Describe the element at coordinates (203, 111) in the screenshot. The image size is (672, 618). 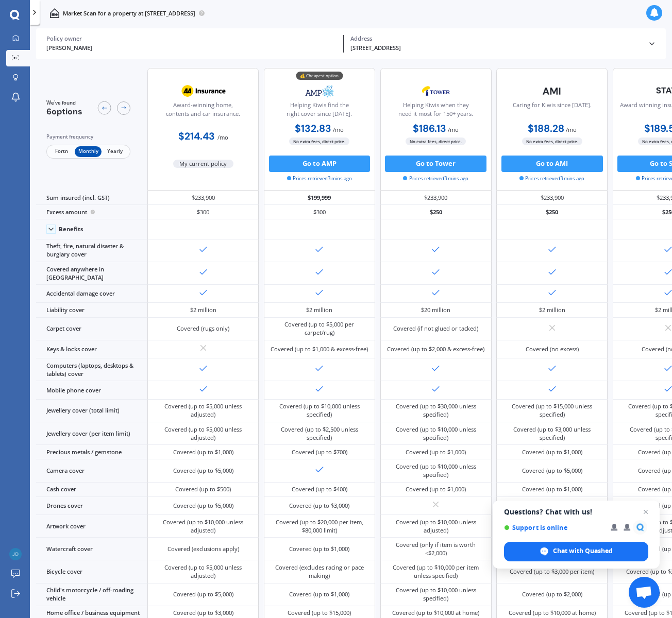
I see `div: Award-winning home, contents and car insurance.` at that location.